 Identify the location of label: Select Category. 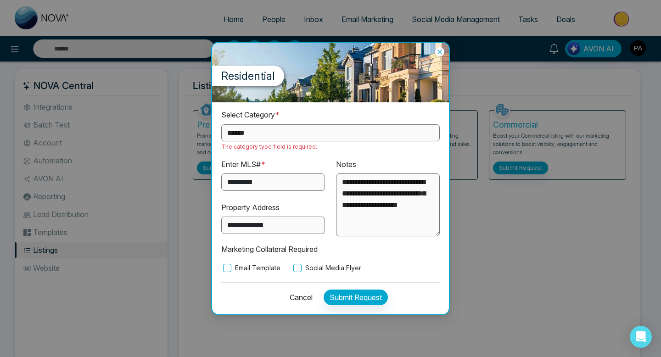
(251, 115).